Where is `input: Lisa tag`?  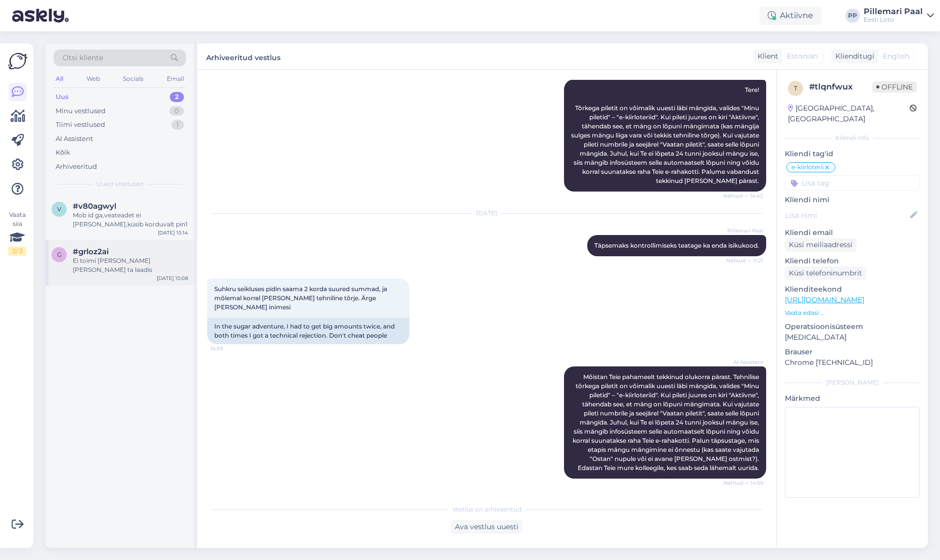
input: Lisa tag is located at coordinates (853, 183).